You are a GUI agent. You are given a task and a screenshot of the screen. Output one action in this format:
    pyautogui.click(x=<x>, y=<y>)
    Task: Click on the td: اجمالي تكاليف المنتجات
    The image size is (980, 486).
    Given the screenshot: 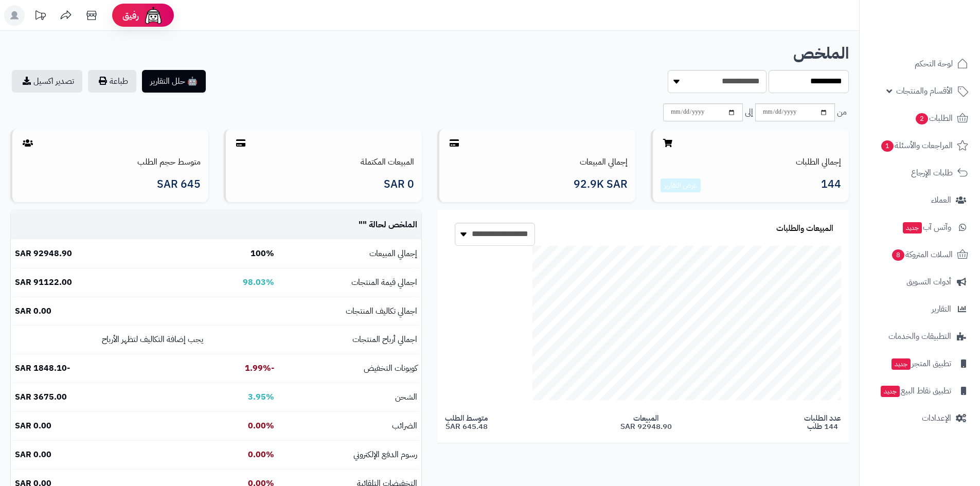 What is the action you would take?
    pyautogui.click(x=350, y=311)
    